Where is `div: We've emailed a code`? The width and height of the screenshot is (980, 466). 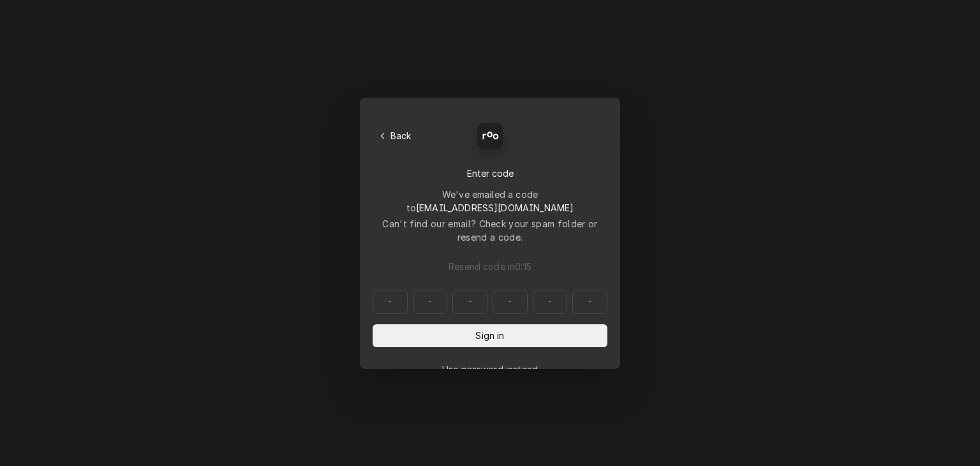 div: We've emailed a code is located at coordinates (490, 201).